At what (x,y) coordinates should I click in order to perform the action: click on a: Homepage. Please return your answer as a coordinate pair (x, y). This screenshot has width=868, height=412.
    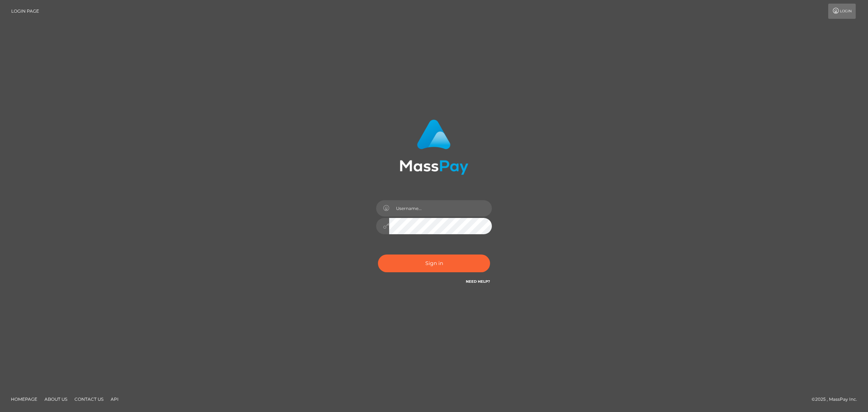
    Looking at the image, I should click on (24, 399).